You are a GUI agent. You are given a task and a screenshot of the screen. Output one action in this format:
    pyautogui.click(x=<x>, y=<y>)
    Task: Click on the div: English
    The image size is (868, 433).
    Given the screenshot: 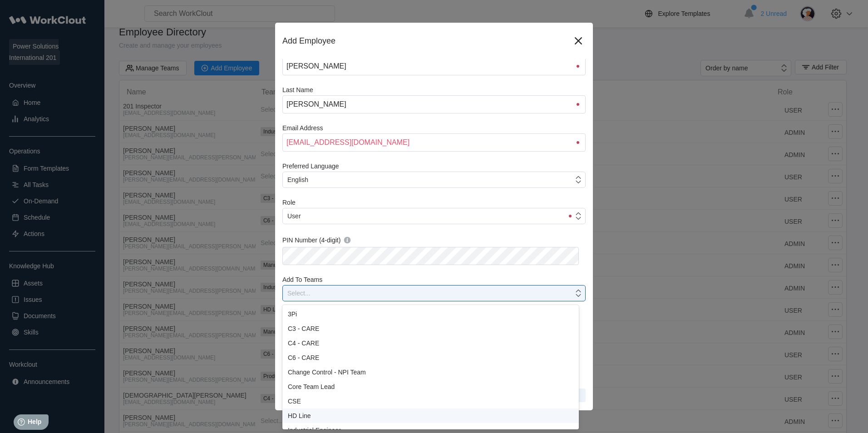 What is the action you would take?
    pyautogui.click(x=298, y=180)
    